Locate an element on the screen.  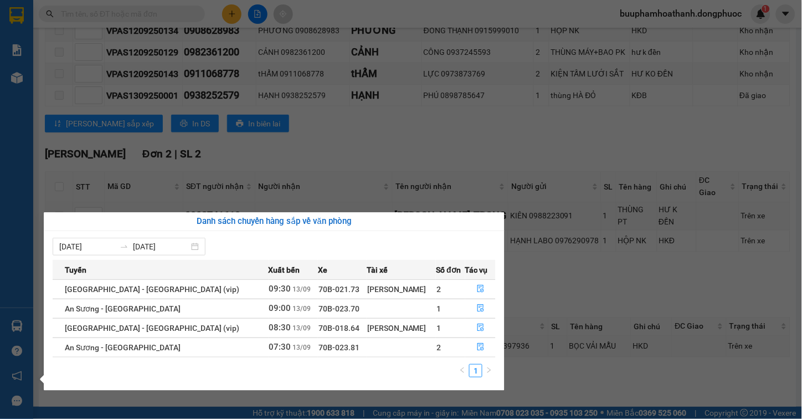
div: Danh sách chuyến hàng sắp về văn phòng is located at coordinates (274, 221).